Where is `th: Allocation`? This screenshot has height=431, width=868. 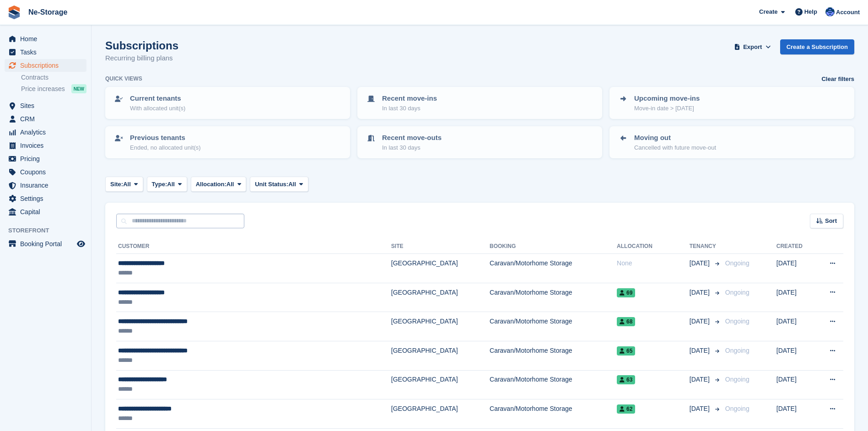 th: Allocation is located at coordinates (652, 246).